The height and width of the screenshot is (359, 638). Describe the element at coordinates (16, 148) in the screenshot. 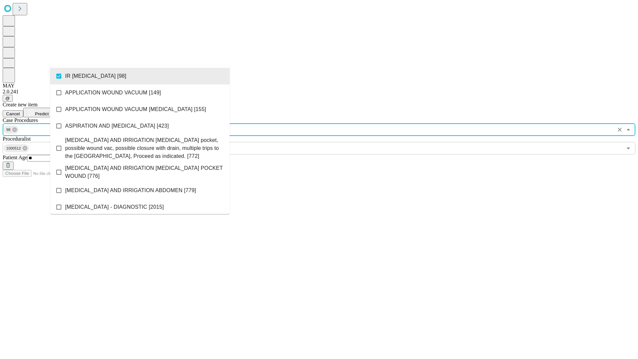

I see `div: 1000512` at that location.